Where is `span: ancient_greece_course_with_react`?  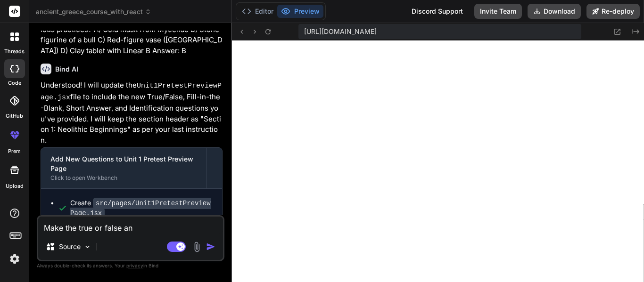
span: ancient_greece_course_with_react is located at coordinates (93, 12).